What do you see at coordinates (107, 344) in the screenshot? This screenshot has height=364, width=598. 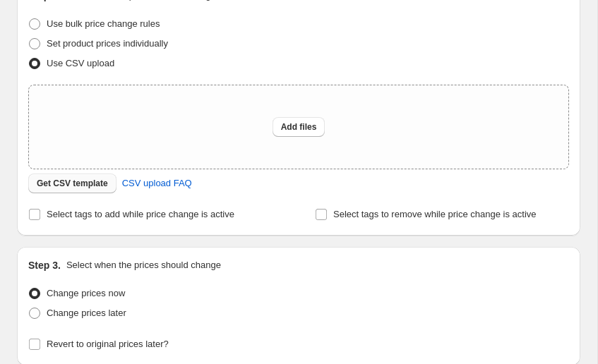 I see `span: Revert to original prices later?` at bounding box center [107, 344].